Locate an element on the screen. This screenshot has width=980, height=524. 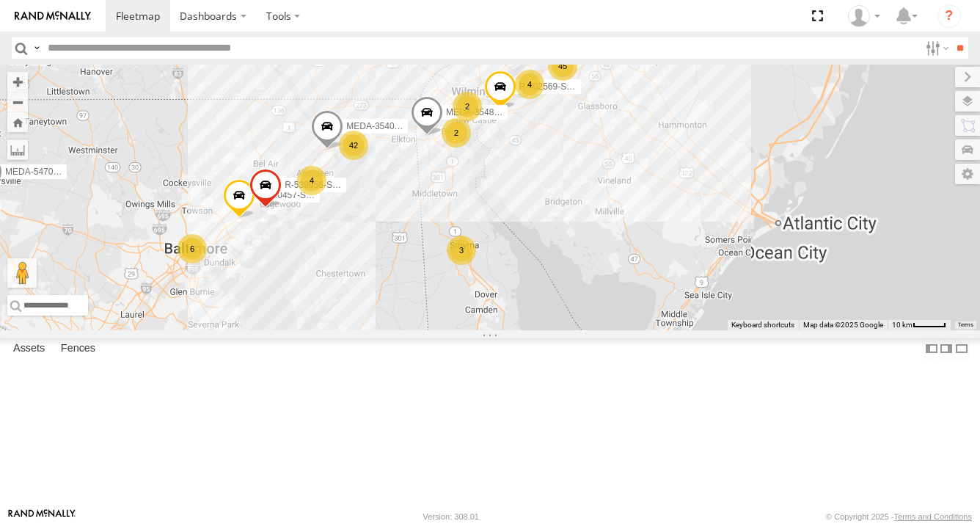
label: Search Filter Options is located at coordinates (935, 47).